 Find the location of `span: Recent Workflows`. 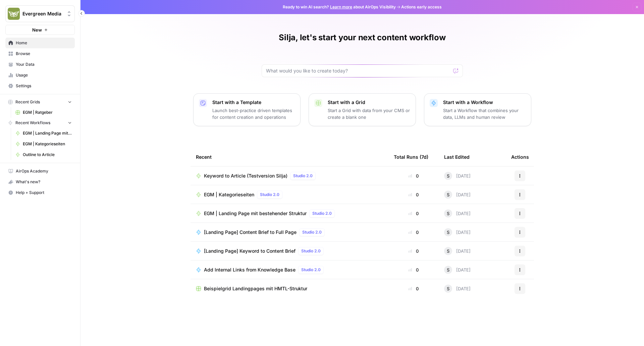

span: Recent Workflows is located at coordinates (33, 123).